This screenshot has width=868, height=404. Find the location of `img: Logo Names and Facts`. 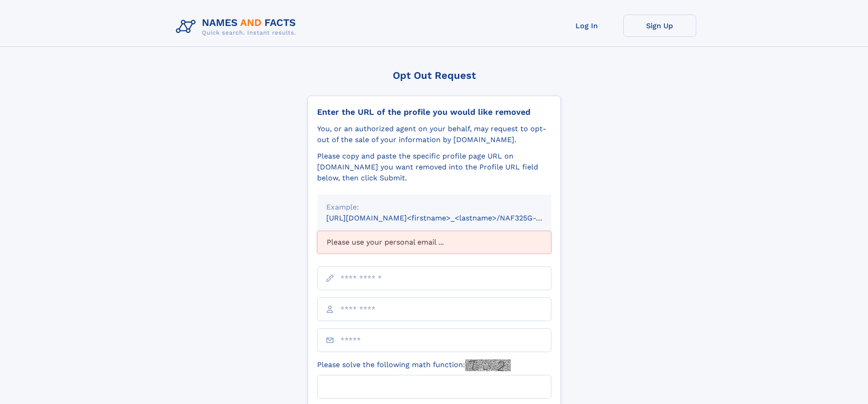

img: Logo Names and Facts is located at coordinates (238, 27).